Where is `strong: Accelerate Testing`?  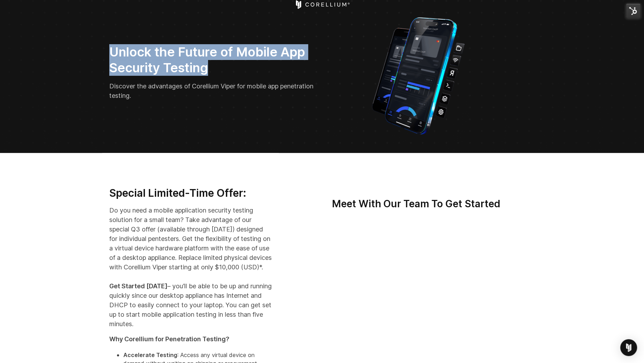 strong: Accelerate Testing is located at coordinates (150, 355).